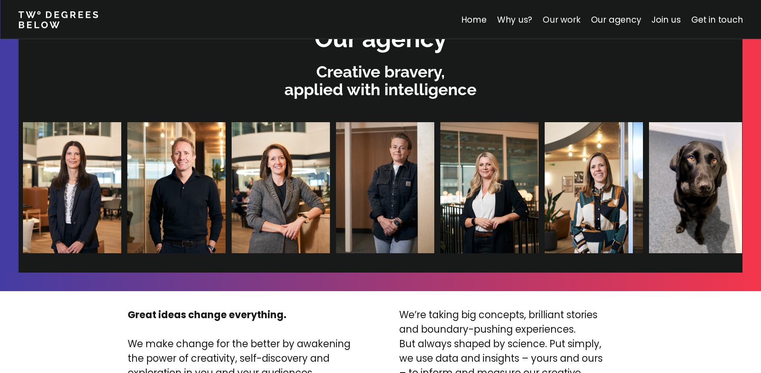  What do you see at coordinates (207, 314) in the screenshot?
I see `strong: Great ideas change everything.` at bounding box center [207, 314].